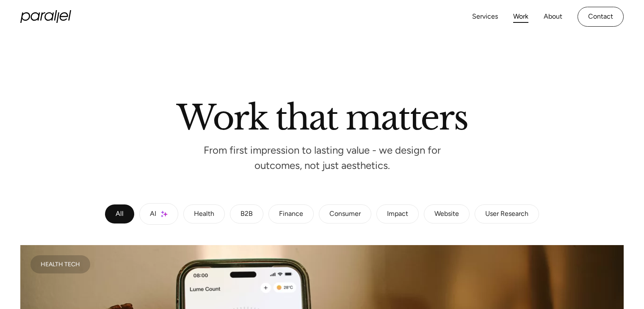 The height and width of the screenshot is (309, 644). Describe the element at coordinates (521, 17) in the screenshot. I see `a: Work` at that location.